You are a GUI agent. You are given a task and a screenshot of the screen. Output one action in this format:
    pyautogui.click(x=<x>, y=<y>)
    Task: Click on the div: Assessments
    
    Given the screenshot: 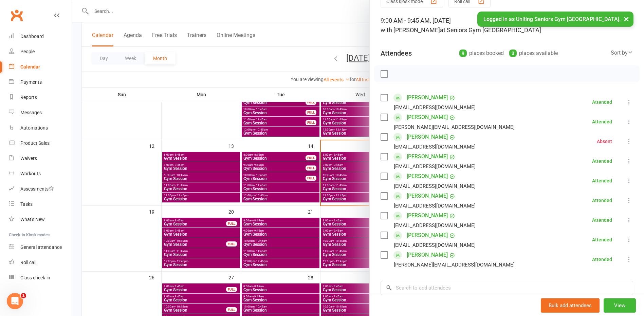 What is the action you would take?
    pyautogui.click(x=37, y=189)
    